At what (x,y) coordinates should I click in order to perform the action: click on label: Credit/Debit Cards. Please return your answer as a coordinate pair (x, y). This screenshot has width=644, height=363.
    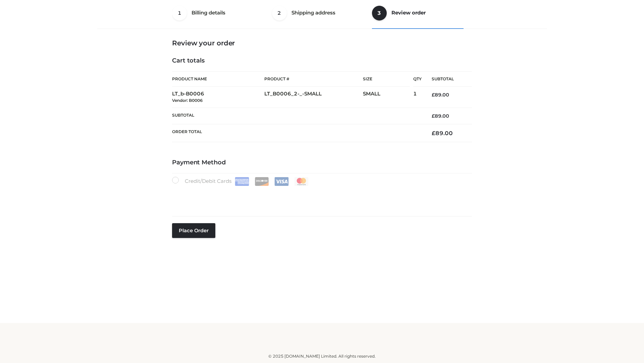
    Looking at the image, I should click on (241, 181).